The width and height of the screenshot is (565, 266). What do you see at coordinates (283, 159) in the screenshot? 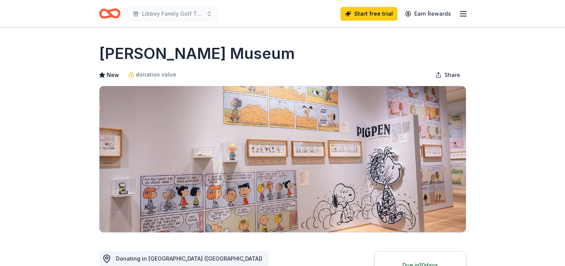
I see `img: Image for Charles M. Schulz Museum` at bounding box center [283, 159].